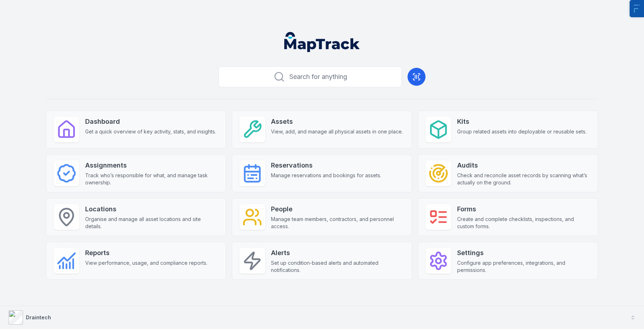 The image size is (644, 329). What do you see at coordinates (524, 267) in the screenshot?
I see `span: Configure app preferences, integrations, and permissions.` at bounding box center [524, 267].